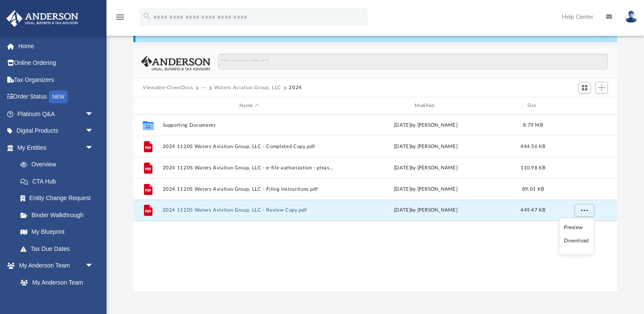  Describe the element at coordinates (59, 181) in the screenshot. I see `a: CTA Hub` at that location.